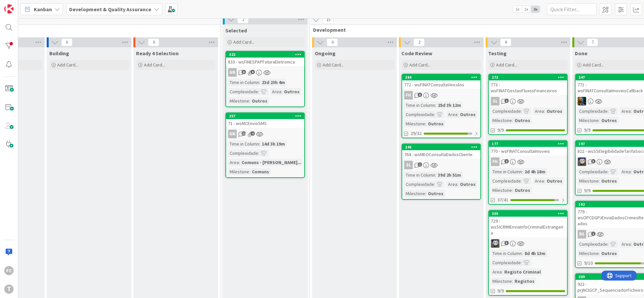  Describe the element at coordinates (265, 59) in the screenshot. I see `div: 323833 - wsFINESPAPFaturaEletronica` at that location.